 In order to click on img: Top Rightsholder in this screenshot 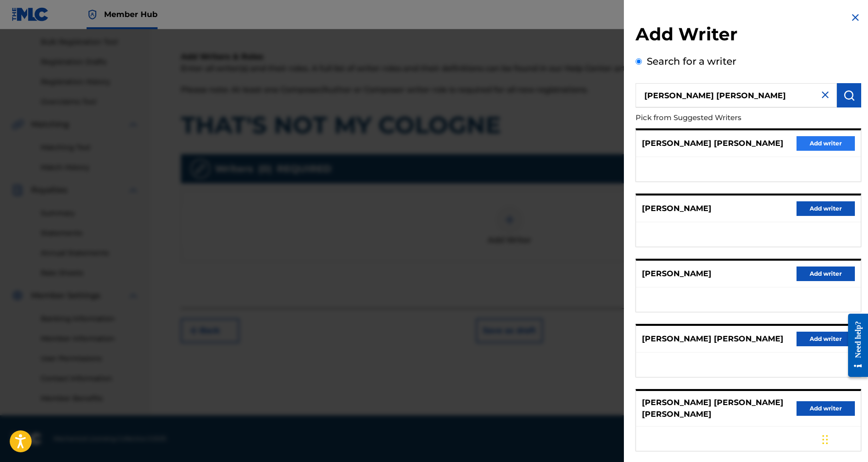, I will do `click(92, 14)`.